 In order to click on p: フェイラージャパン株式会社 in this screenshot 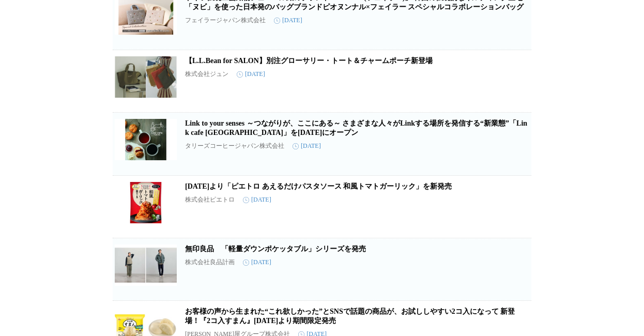, I will do `click(225, 20)`.